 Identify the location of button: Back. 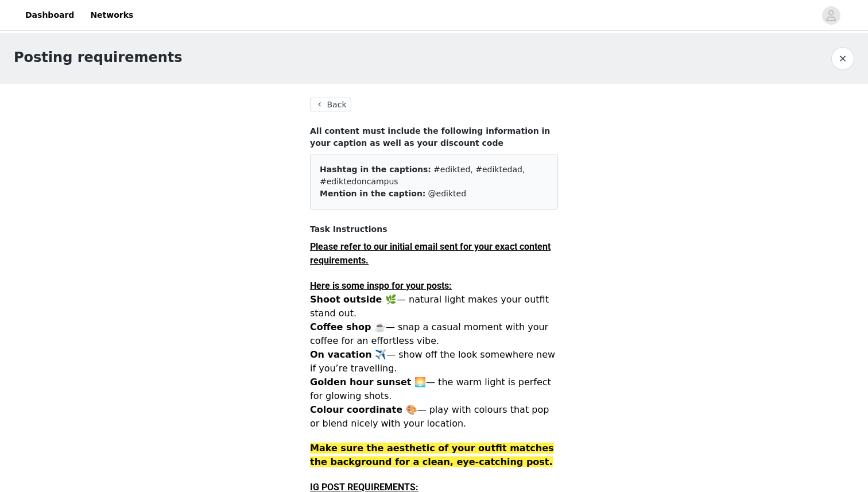
(331, 104).